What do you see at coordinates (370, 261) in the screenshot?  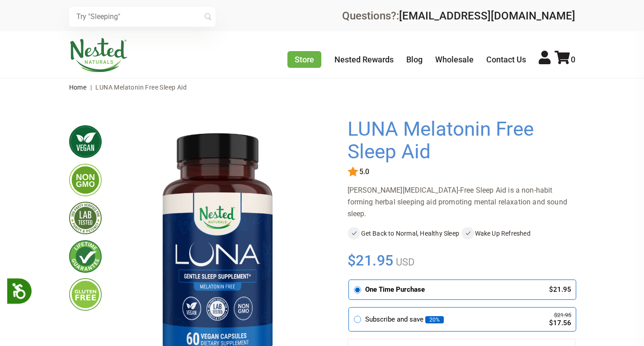 I see `span: $21.95` at bounding box center [370, 261].